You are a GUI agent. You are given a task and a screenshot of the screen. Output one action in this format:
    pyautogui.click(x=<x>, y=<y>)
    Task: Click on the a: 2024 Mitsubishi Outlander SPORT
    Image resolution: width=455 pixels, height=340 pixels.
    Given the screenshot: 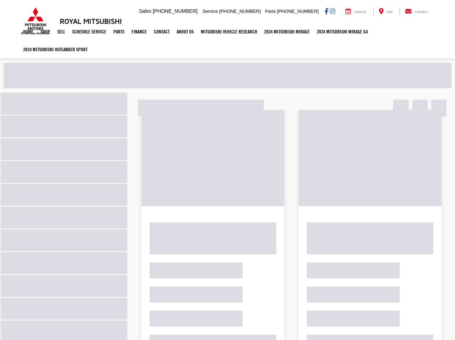 What is the action you would take?
    pyautogui.click(x=55, y=49)
    